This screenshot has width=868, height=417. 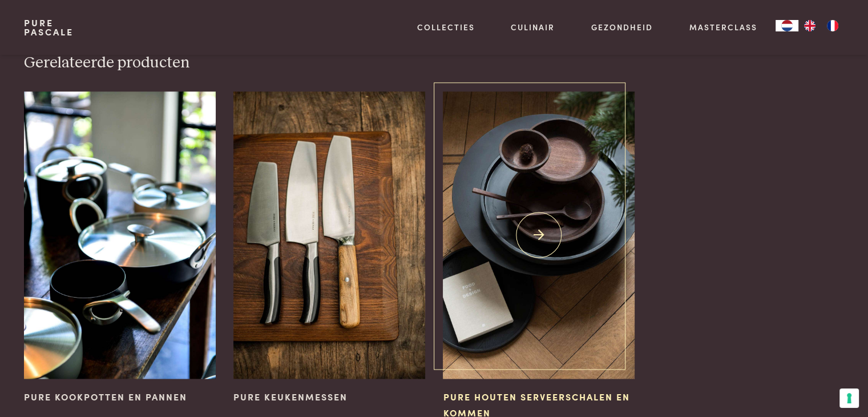 I want to click on a: NL, so click(x=787, y=26).